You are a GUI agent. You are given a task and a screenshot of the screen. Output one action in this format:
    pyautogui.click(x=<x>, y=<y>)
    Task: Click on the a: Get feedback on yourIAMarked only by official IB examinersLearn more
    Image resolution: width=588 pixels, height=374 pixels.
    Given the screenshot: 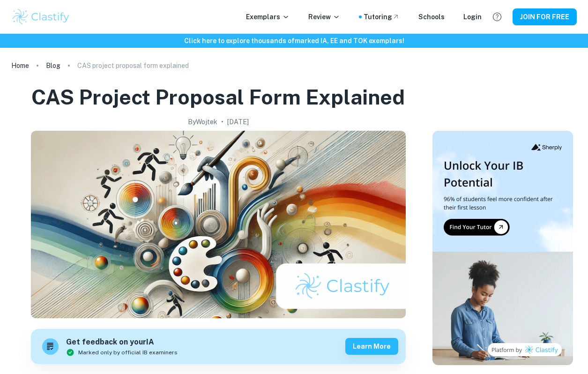 What is the action you would take?
    pyautogui.click(x=219, y=347)
    